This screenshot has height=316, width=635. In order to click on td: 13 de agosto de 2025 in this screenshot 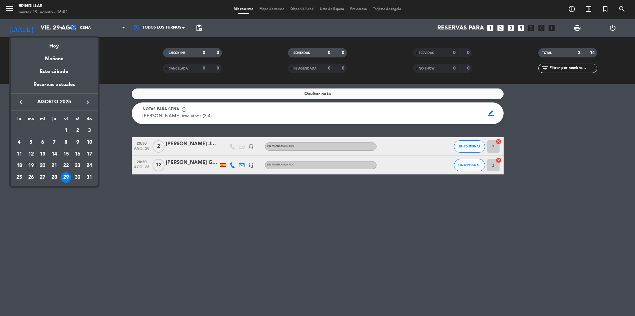, I will do `click(42, 154)`.